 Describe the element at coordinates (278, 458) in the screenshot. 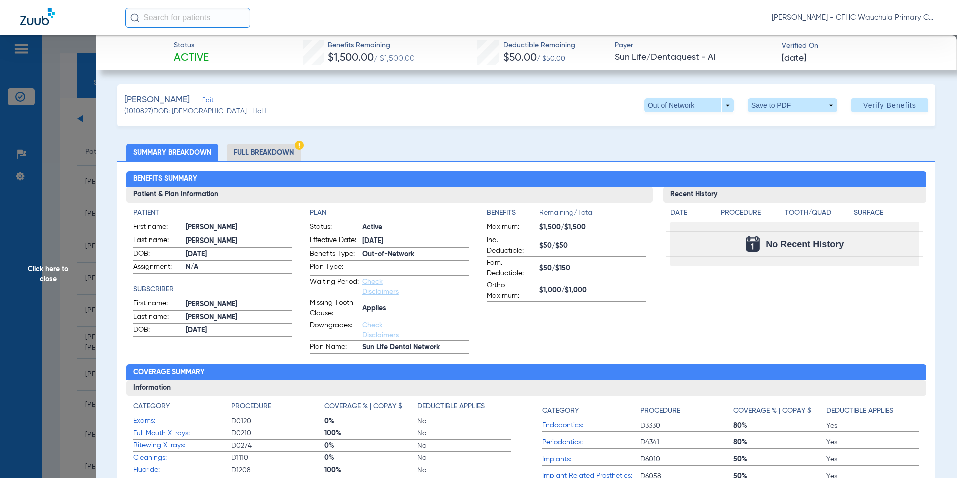

I see `span: D1110` at that location.